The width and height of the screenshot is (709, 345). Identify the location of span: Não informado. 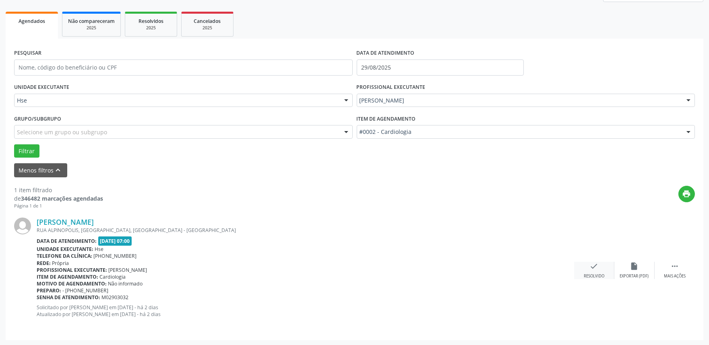
(126, 284).